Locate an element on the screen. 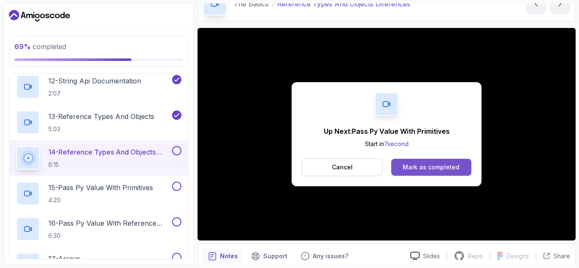  span: 7 second is located at coordinates (396, 144).